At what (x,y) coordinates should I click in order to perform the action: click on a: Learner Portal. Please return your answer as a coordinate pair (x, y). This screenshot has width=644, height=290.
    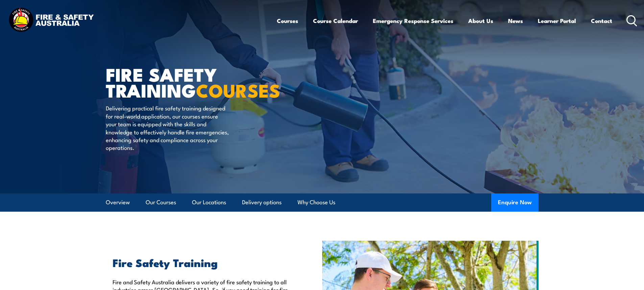
    Looking at the image, I should click on (557, 20).